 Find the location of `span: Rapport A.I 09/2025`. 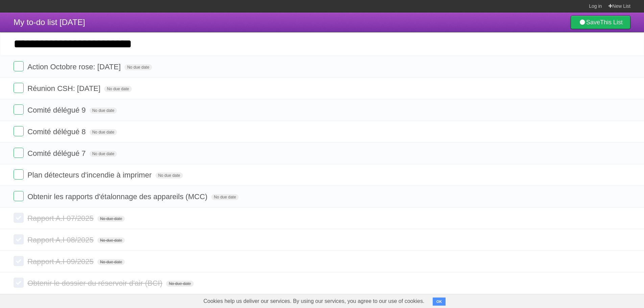

span: Rapport A.I 09/2025 is located at coordinates (61, 261).